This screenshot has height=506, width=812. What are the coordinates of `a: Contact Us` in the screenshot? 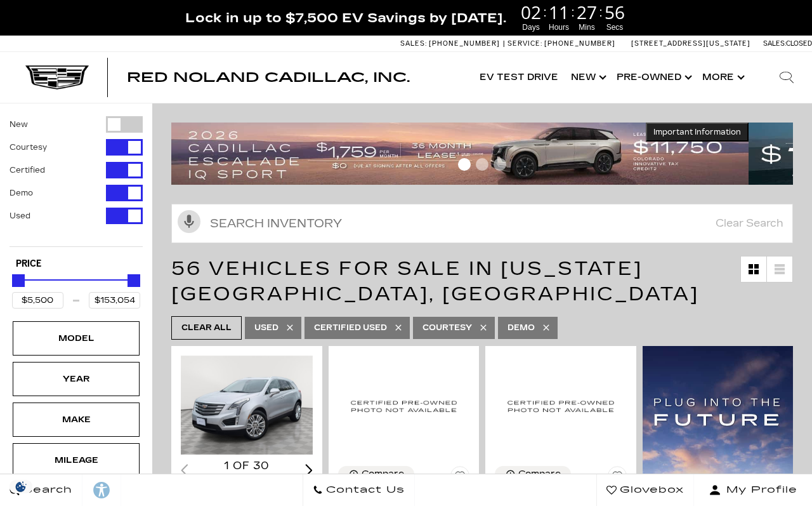 It's located at (359, 490).